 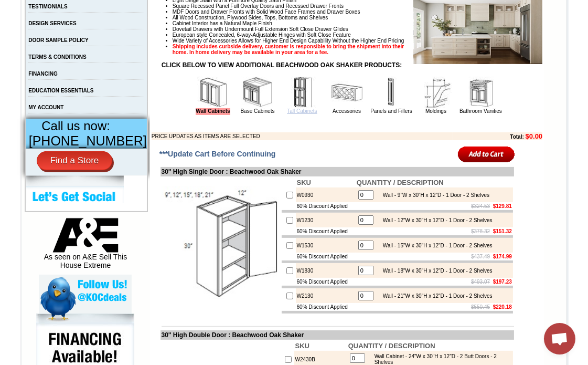 I want to click on div: Wall - 21"W x 30"H x 12"D - 1 Door - 2 Shelves, so click(x=435, y=296).